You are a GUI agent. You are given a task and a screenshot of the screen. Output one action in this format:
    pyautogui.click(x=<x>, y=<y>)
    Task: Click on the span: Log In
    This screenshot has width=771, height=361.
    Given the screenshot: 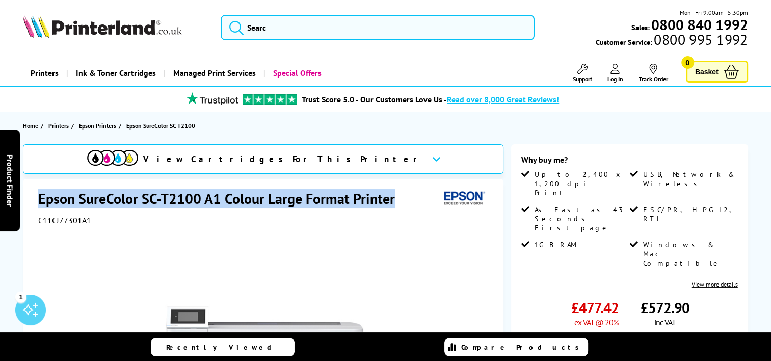 What is the action you would take?
    pyautogui.click(x=615, y=78)
    